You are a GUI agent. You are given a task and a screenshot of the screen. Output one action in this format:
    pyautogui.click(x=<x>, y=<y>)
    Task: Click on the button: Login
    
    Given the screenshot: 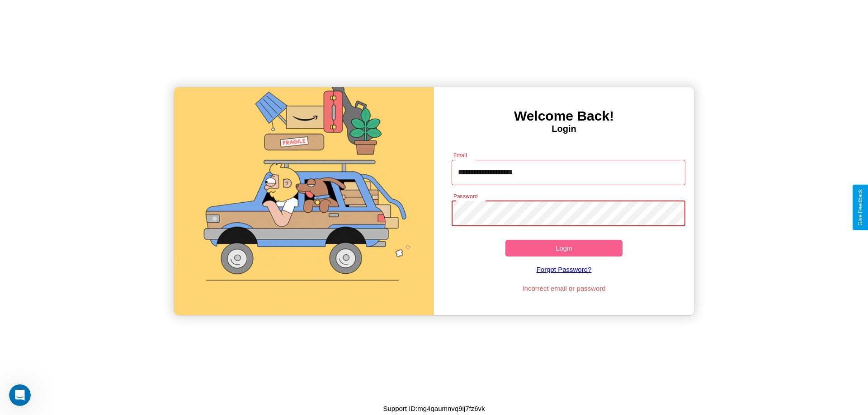 What is the action you would take?
    pyautogui.click(x=564, y=248)
    